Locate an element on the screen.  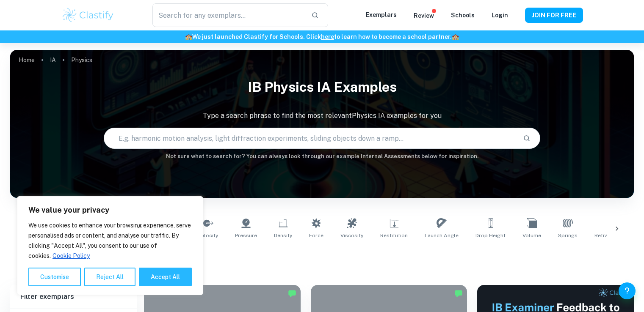
button: Customise is located at coordinates (54, 277).